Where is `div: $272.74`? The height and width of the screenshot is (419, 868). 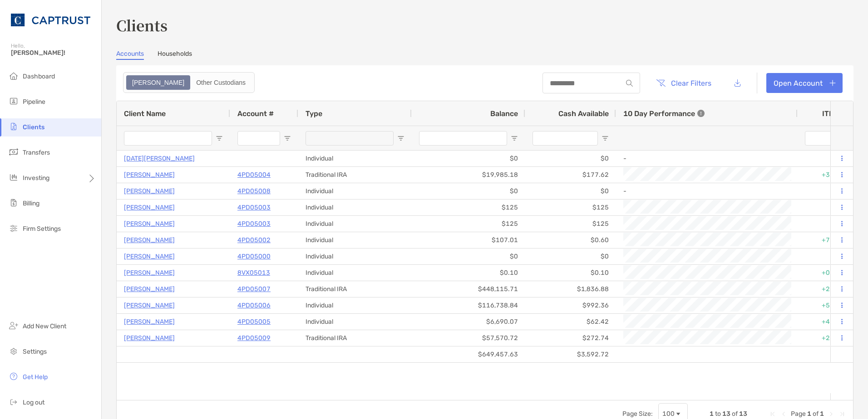
div: $272.74 is located at coordinates (571, 338).